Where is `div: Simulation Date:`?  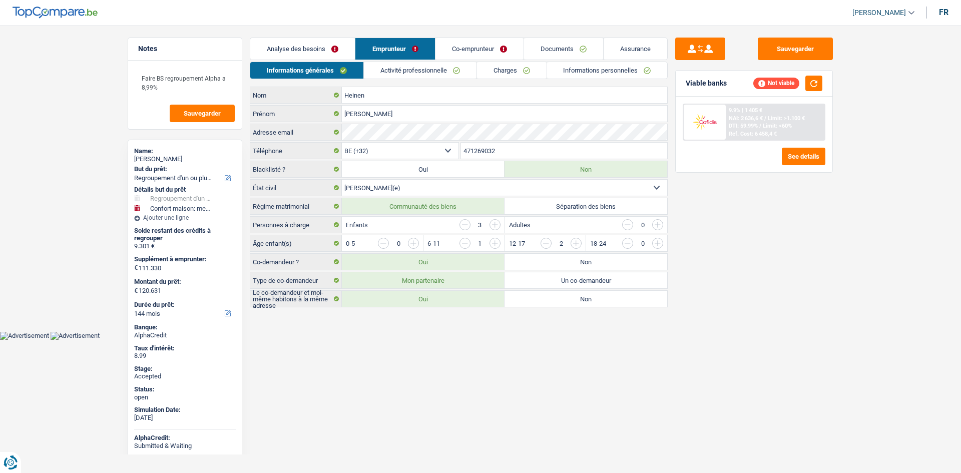
div: Simulation Date: is located at coordinates (185, 410).